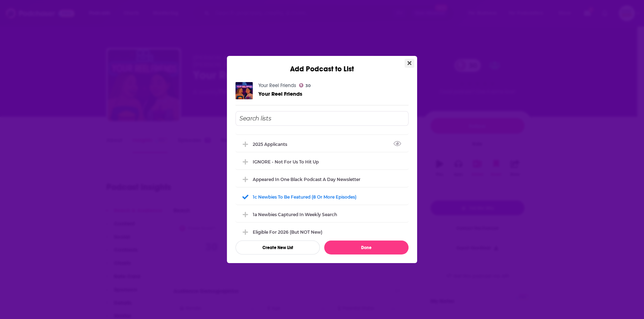 Image resolution: width=644 pixels, height=319 pixels. What do you see at coordinates (322, 118) in the screenshot?
I see `input: Search lists` at bounding box center [322, 118].